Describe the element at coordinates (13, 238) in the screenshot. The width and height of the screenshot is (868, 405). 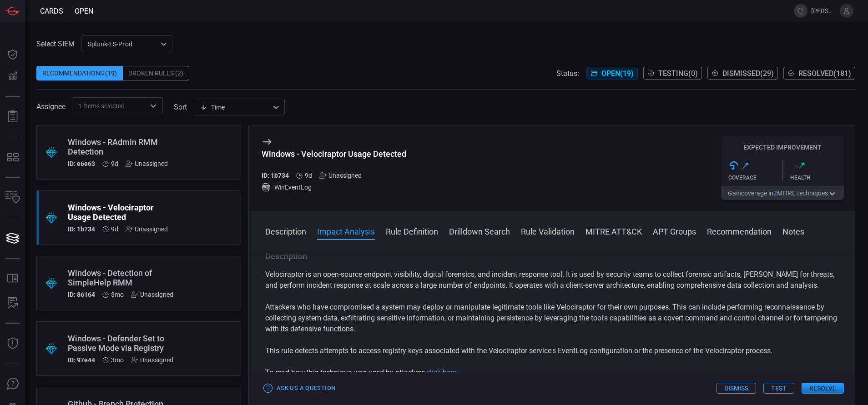
I see `button: Cards` at that location.